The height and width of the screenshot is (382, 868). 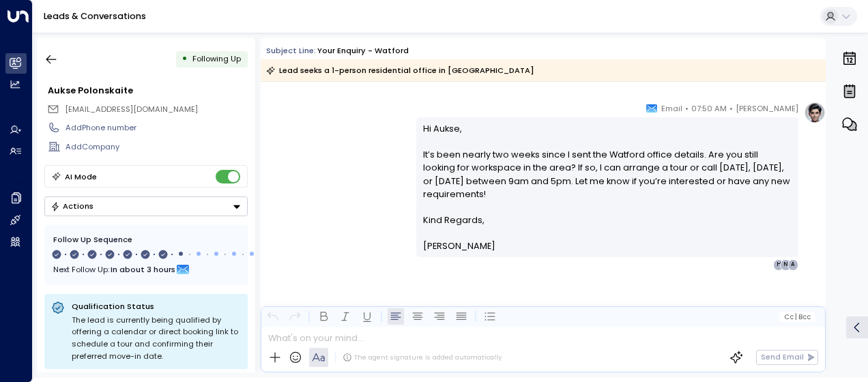 I want to click on p: Hi Aukse, It’s been nearly two weeks since I sent the Watford office details. Are you still looki..., so click(x=608, y=168).